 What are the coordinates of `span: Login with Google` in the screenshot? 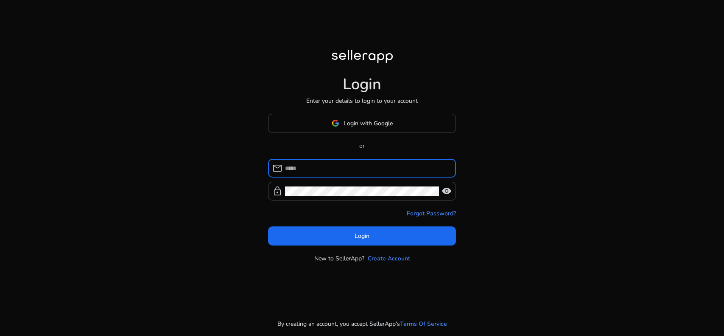 It's located at (368, 123).